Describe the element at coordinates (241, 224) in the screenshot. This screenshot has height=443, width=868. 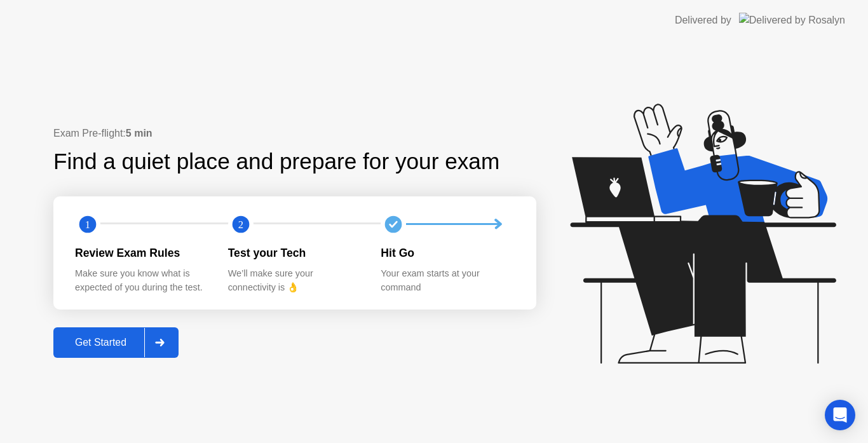
I see `text: 2` at that location.